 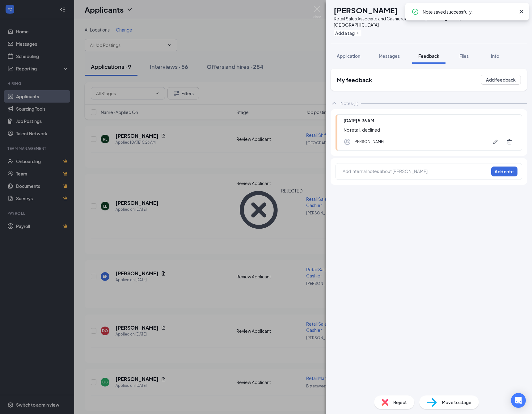 I want to click on svg: Profile, so click(x=347, y=142).